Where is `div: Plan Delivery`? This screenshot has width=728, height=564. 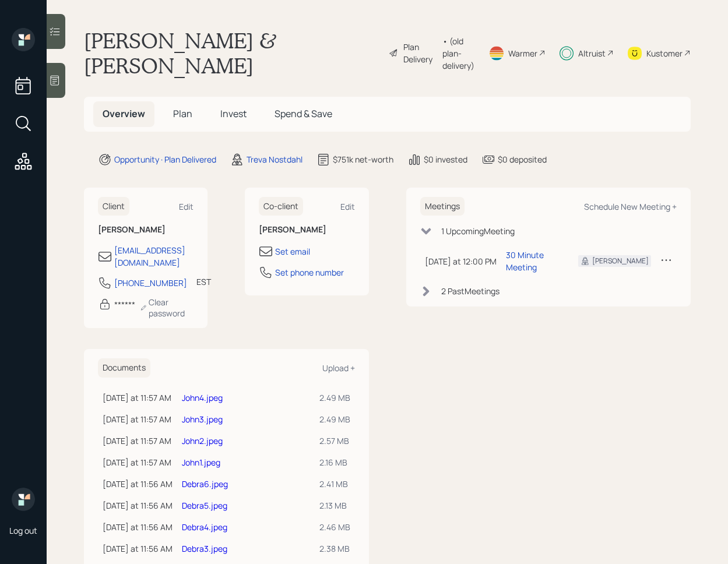 div: Plan Delivery is located at coordinates (420, 53).